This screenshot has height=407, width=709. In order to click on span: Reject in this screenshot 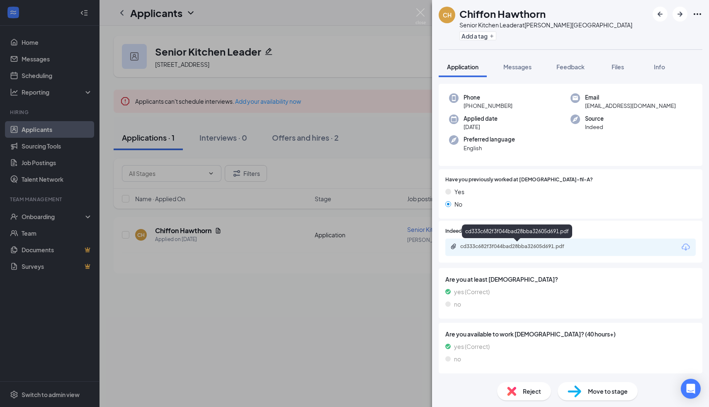, I will do `click(532, 391)`.